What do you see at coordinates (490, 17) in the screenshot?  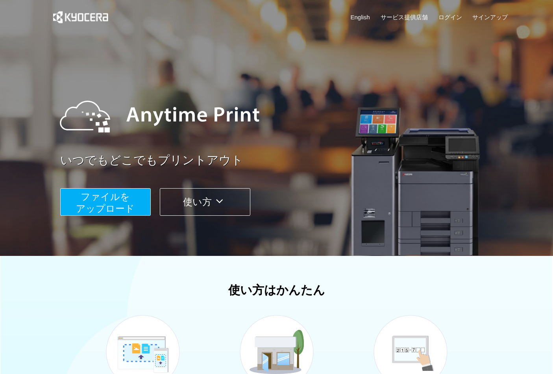 I see `a: サインアップ` at bounding box center [490, 17].